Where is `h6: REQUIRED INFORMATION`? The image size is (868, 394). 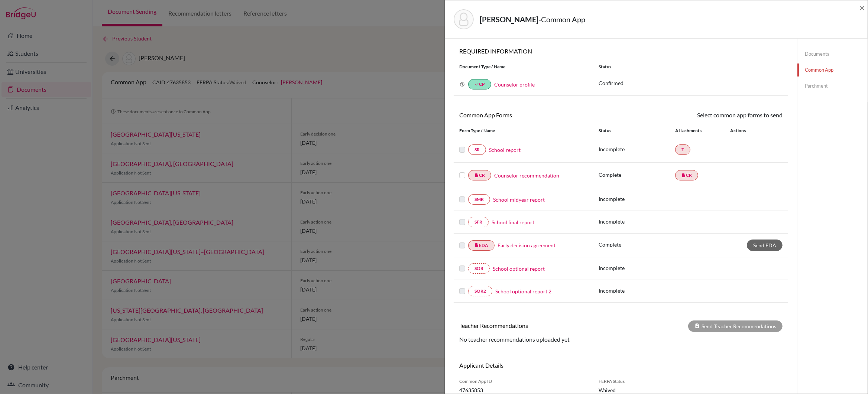 h6: REQUIRED INFORMATION is located at coordinates (621, 51).